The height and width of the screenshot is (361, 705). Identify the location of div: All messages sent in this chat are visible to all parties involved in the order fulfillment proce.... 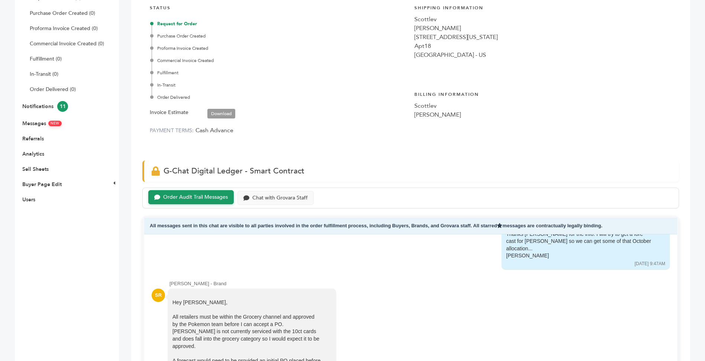
(410, 226).